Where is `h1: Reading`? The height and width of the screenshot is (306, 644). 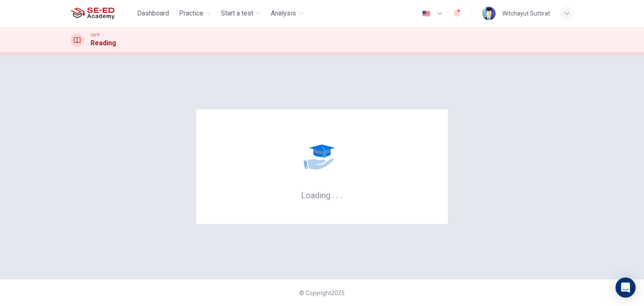
h1: Reading is located at coordinates (103, 43).